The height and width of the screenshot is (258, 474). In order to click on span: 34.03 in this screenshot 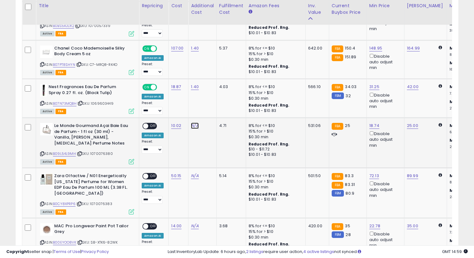, I will do `click(350, 86)`.